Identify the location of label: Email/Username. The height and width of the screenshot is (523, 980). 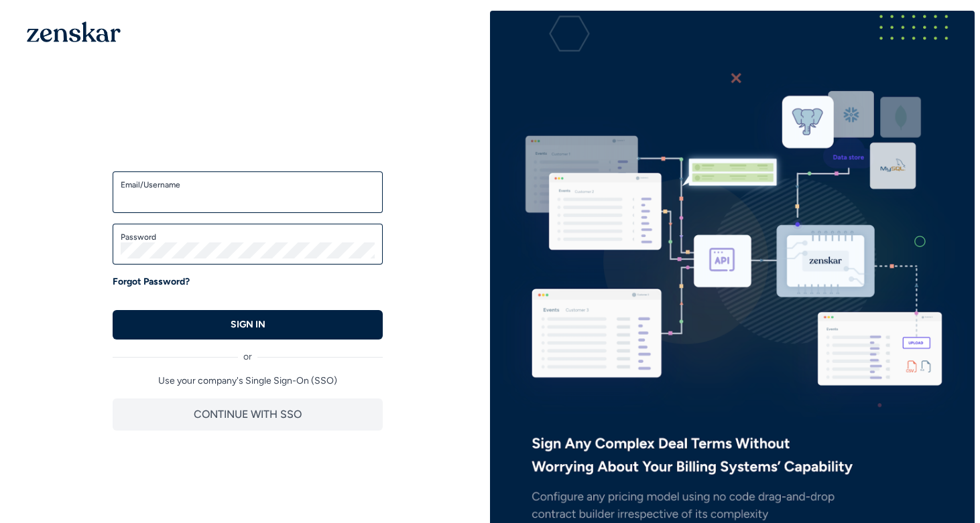
(247, 185).